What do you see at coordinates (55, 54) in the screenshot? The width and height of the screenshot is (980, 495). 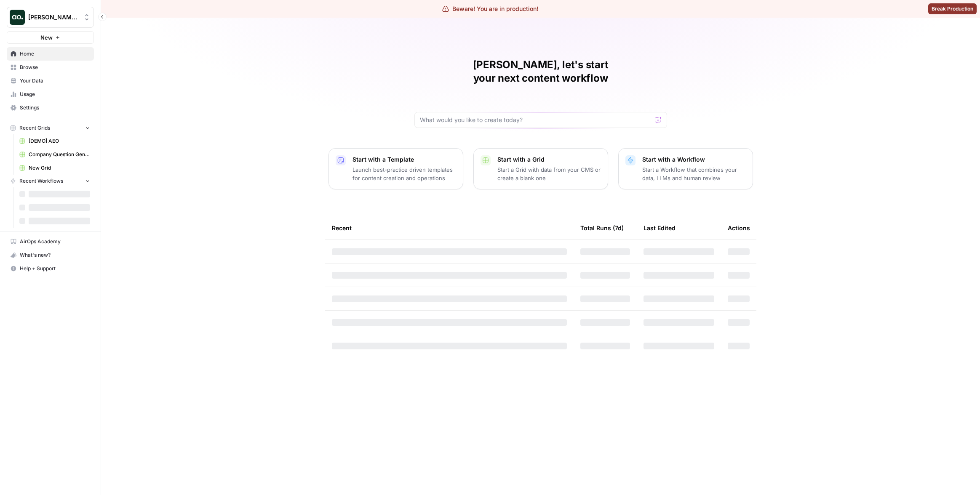 I see `span: Home` at bounding box center [55, 54].